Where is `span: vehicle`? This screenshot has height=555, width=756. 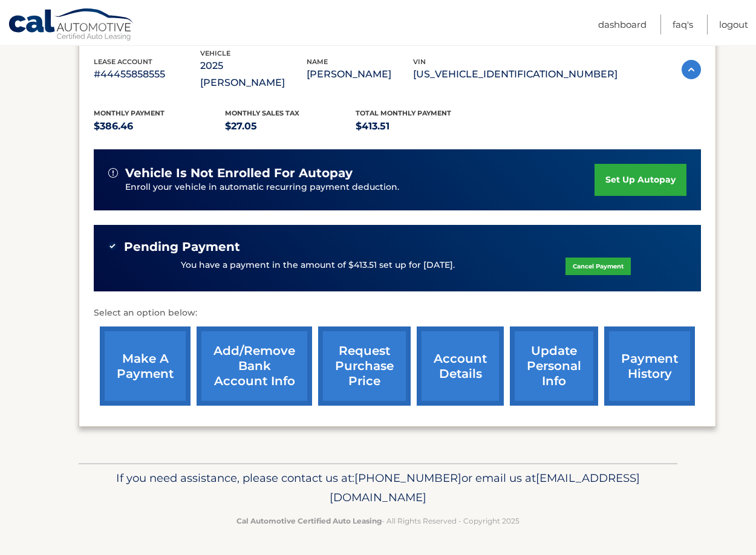 span: vehicle is located at coordinates (215, 53).